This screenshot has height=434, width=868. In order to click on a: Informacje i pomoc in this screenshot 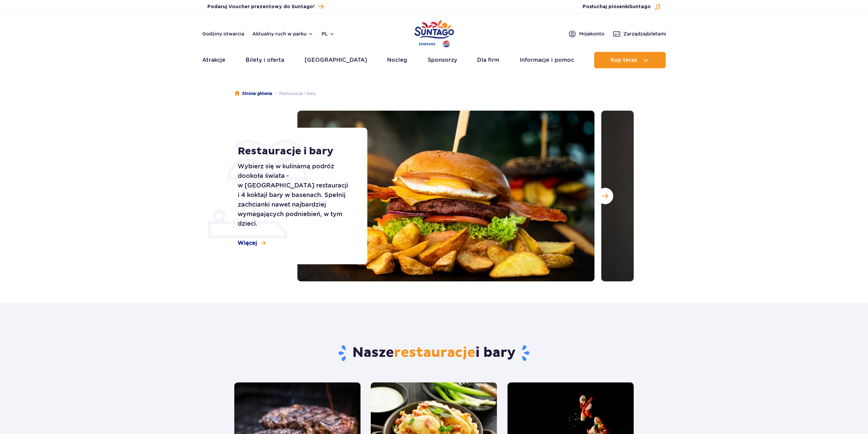, I will do `click(546, 60)`.